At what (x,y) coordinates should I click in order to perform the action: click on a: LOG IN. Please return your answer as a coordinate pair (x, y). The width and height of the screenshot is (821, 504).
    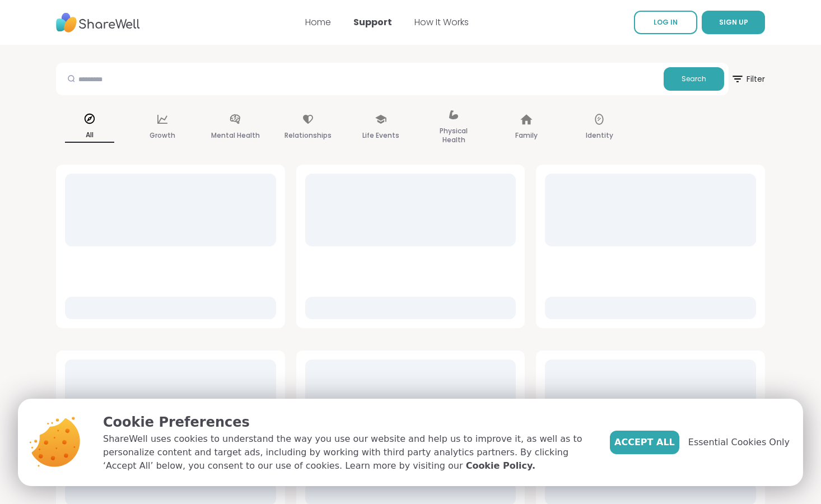
    Looking at the image, I should click on (665, 23).